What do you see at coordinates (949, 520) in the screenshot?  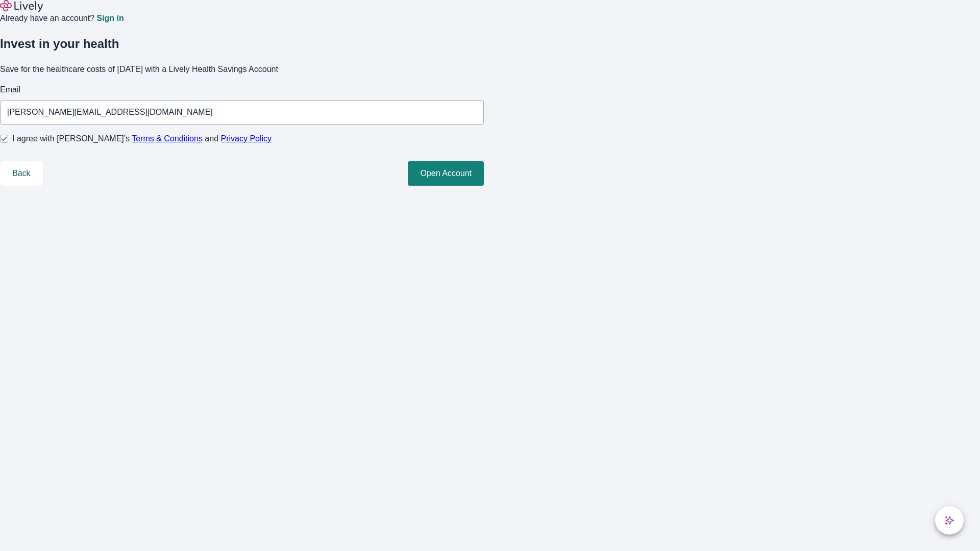 I see `svg: Lively AI Assistant` at bounding box center [949, 520].